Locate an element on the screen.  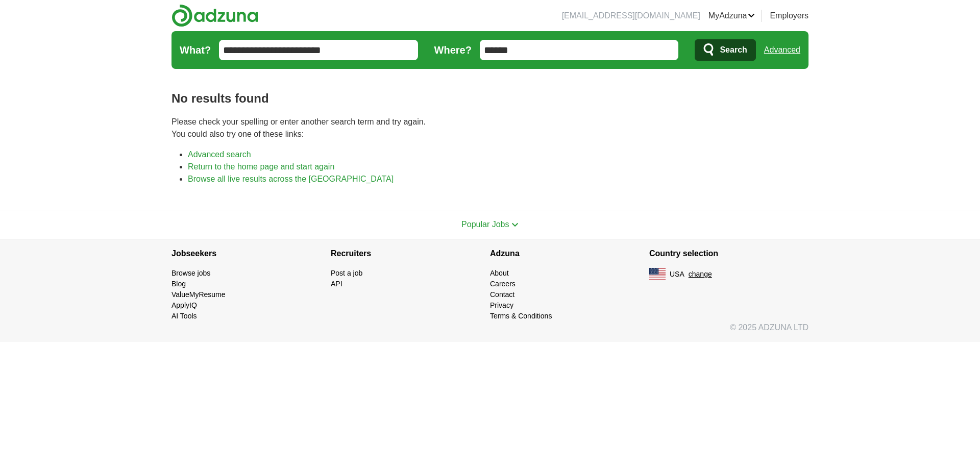
button: Search is located at coordinates (725, 50).